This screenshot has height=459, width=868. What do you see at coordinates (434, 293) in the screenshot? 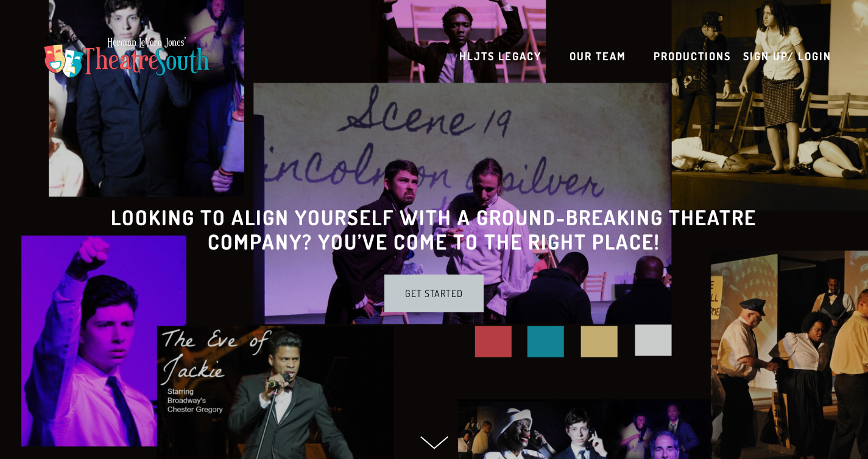
I see `a: Get Started` at bounding box center [434, 293].